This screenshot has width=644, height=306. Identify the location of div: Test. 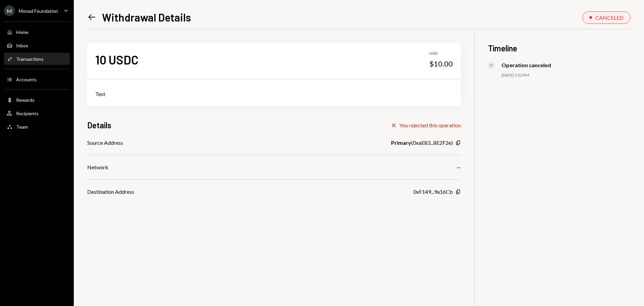
(274, 94).